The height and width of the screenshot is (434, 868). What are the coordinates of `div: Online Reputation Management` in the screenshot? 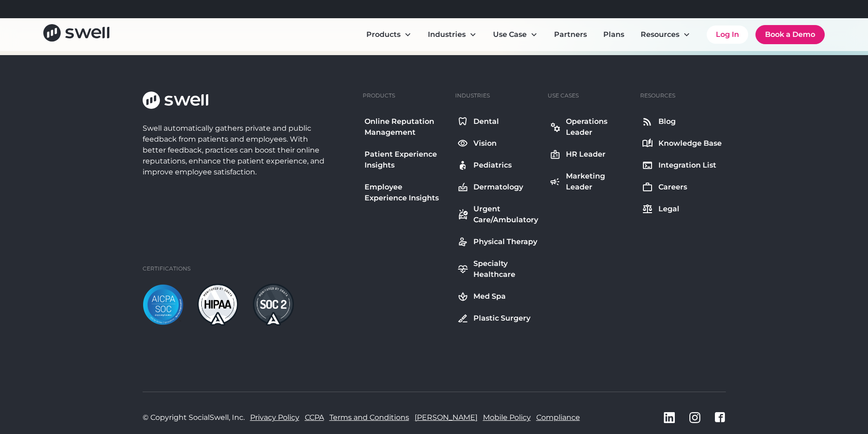 It's located at (405, 127).